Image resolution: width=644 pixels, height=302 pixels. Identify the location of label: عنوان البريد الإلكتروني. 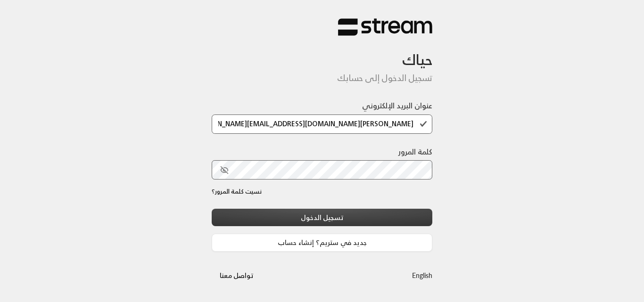
(397, 106).